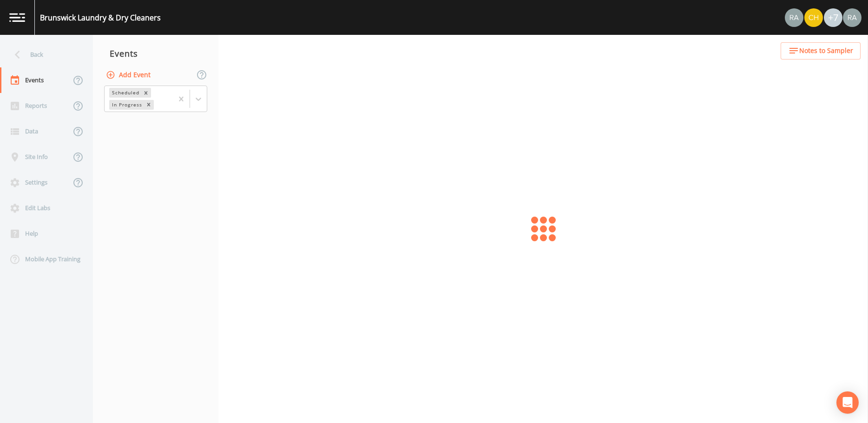 The height and width of the screenshot is (423, 868). What do you see at coordinates (17, 17) in the screenshot?
I see `img: logo` at bounding box center [17, 17].